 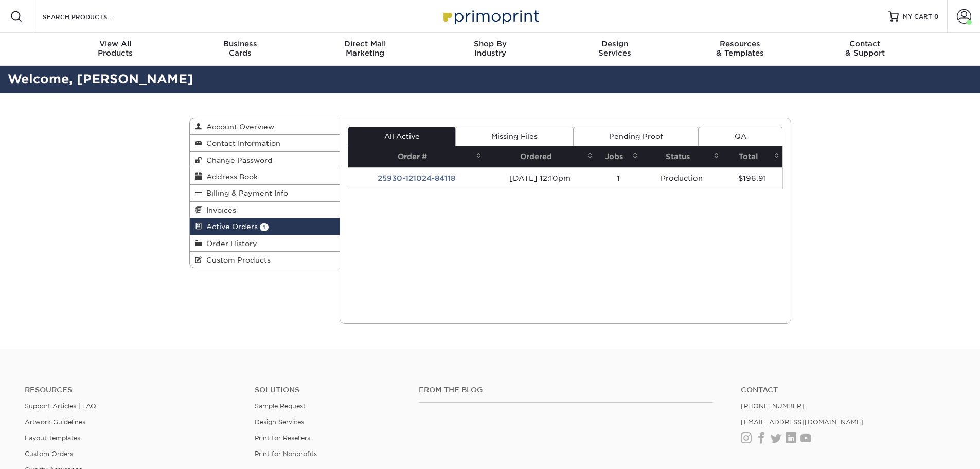 I want to click on a: Contact Information, so click(x=265, y=143).